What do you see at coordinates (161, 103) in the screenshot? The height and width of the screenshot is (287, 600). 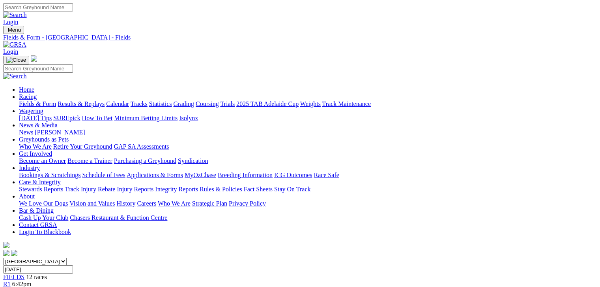 I see `a: Statistics` at bounding box center [161, 103].